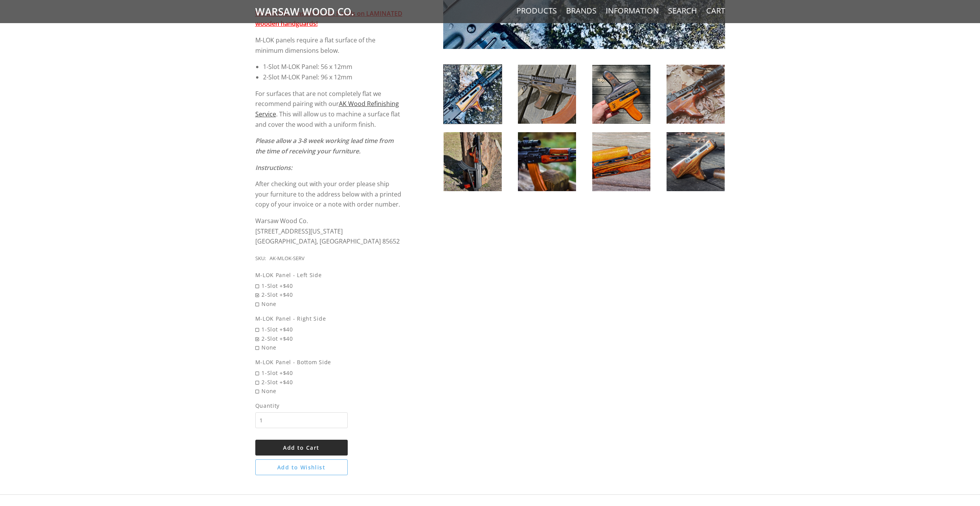 This screenshot has width=980, height=506. What do you see at coordinates (287, 258) in the screenshot?
I see `div: AK-MLOK-SERV` at bounding box center [287, 258].